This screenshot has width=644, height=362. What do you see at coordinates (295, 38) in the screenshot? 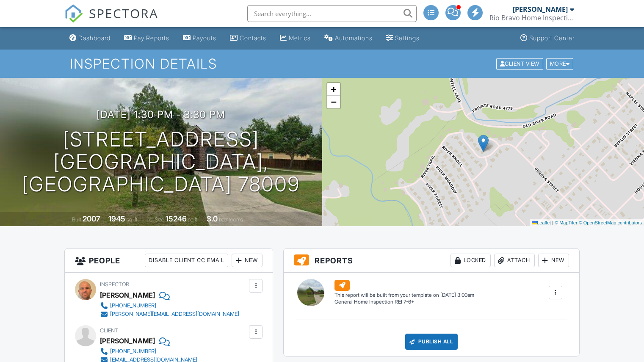
I see `a: Metrics` at bounding box center [295, 38].